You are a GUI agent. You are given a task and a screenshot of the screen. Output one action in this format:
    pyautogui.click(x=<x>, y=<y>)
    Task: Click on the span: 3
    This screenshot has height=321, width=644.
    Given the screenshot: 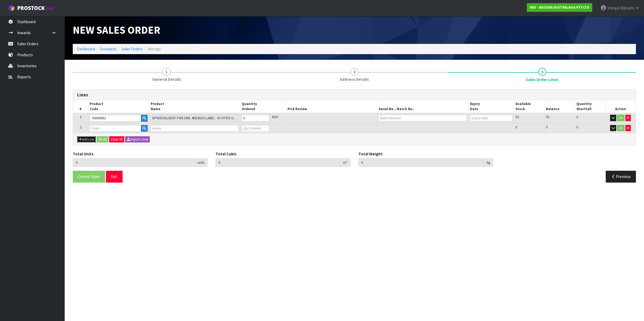 What is the action you would take?
    pyautogui.click(x=542, y=72)
    